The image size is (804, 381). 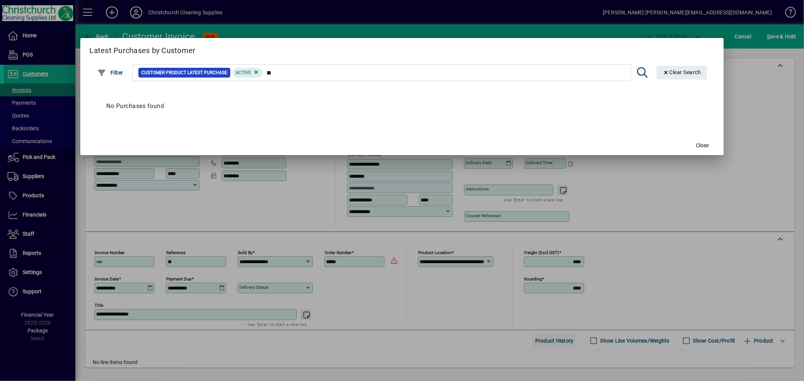 I want to click on span: Close, so click(x=702, y=145).